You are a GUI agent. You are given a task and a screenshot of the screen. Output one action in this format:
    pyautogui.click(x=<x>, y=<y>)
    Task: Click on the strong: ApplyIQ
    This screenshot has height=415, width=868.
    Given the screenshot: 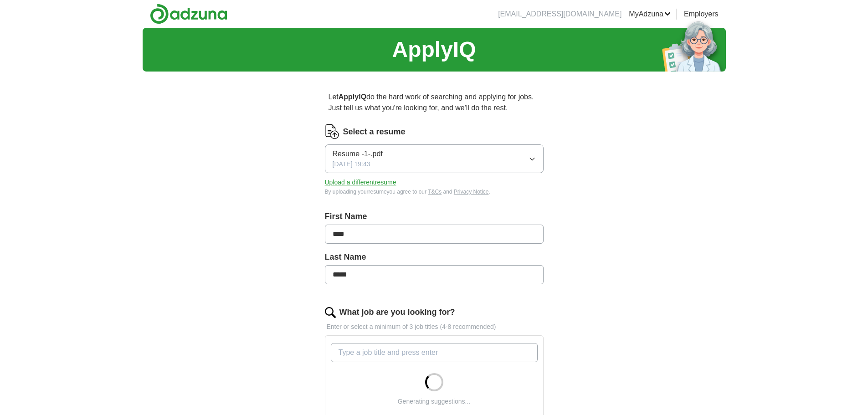 What is the action you would take?
    pyautogui.click(x=352, y=97)
    